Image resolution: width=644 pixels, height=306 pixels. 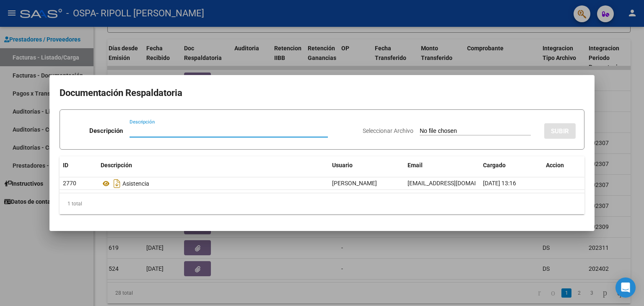 What do you see at coordinates (388, 130) in the screenshot?
I see `span: Seleccionar Archivo` at bounding box center [388, 130].